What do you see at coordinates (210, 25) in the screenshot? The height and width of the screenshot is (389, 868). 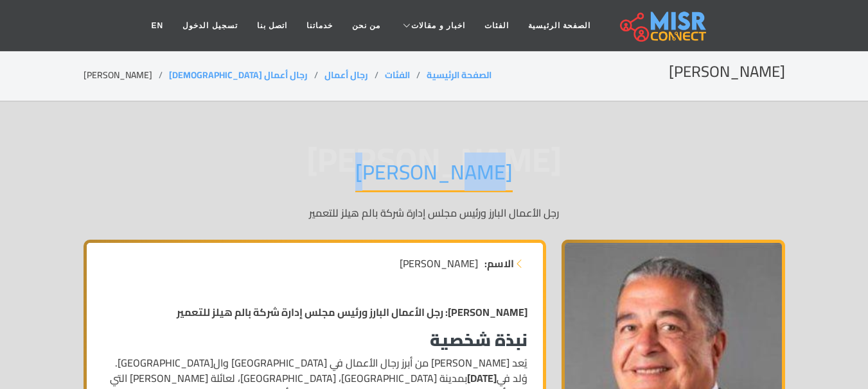 I see `a: تسجيل الدخول` at bounding box center [210, 25].